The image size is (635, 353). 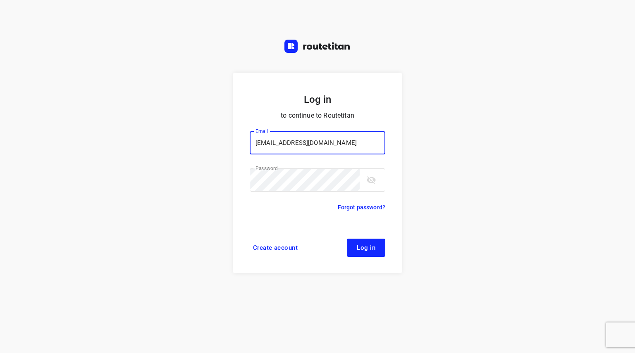 What do you see at coordinates (371, 180) in the screenshot?
I see `button: toggle password visibility` at bounding box center [371, 180].